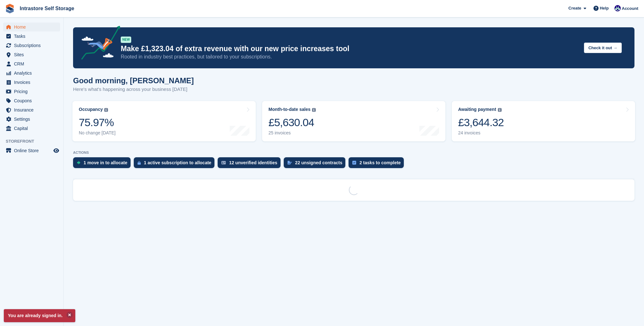 The height and width of the screenshot is (326, 644). What do you see at coordinates (33, 119) in the screenshot?
I see `span: Settings` at bounding box center [33, 119].